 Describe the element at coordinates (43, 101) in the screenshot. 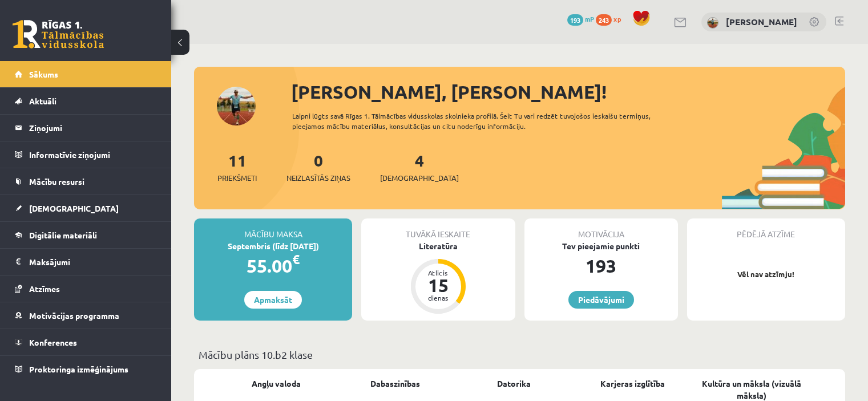

I see `span: Aktuāli` at that location.